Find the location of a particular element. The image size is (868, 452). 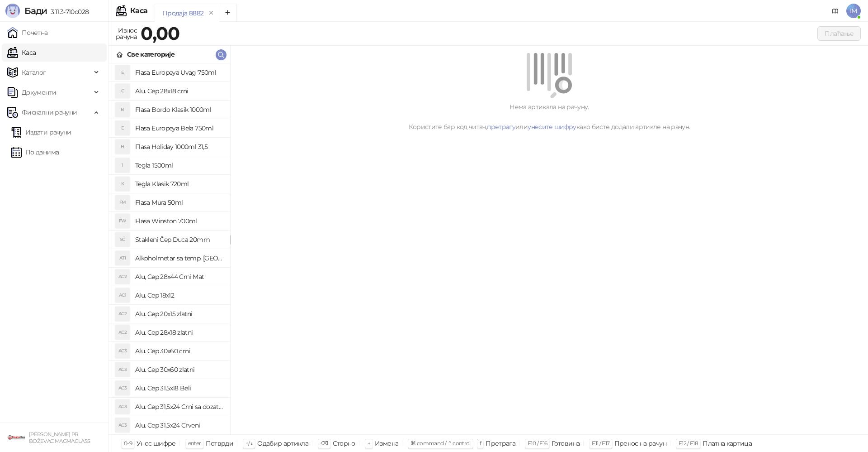

span: F12 / F18 is located at coordinates (689, 443).